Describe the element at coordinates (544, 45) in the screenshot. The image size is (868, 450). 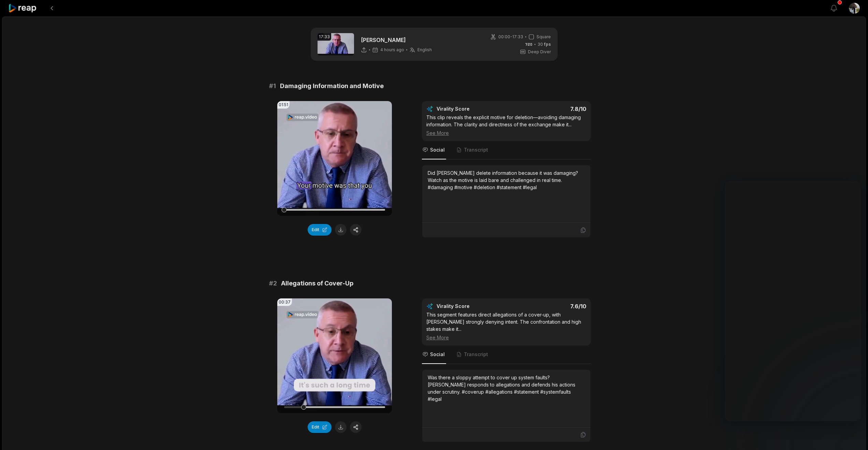
I see `span: 30` at that location.